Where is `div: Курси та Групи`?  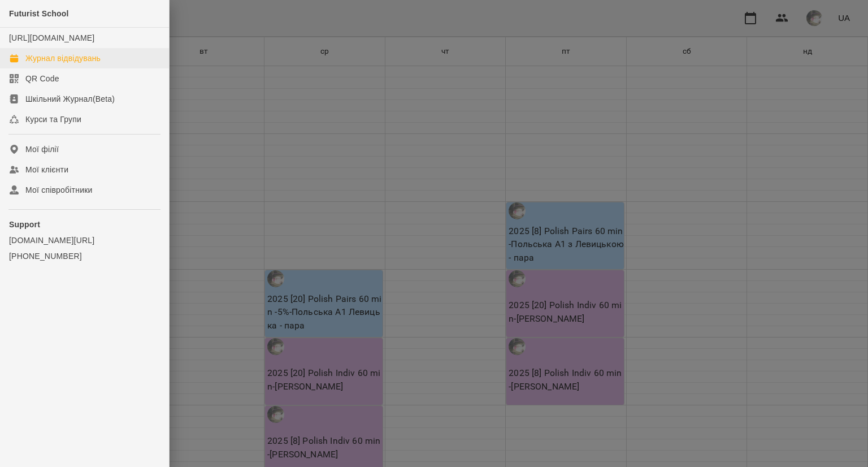 div: Курси та Групи is located at coordinates (53, 119).